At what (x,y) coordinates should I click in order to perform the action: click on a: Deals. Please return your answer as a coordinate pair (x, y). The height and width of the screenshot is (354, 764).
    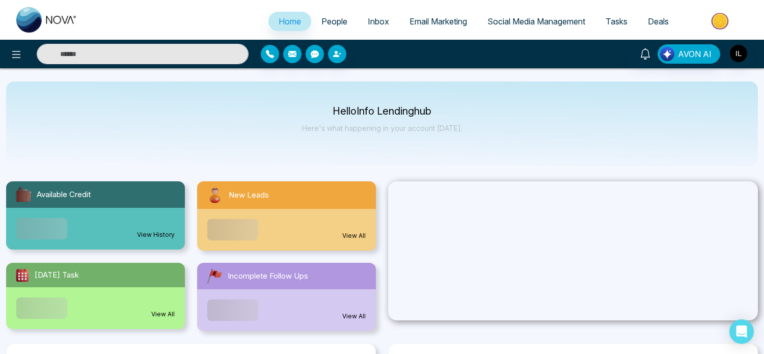
    Looking at the image, I should click on (658, 21).